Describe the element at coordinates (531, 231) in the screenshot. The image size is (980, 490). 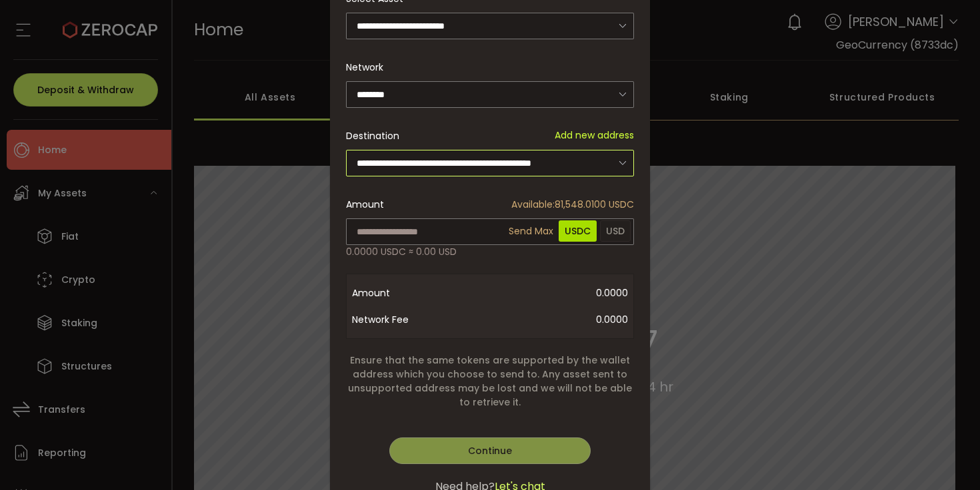
I see `span: Send Max` at that location.